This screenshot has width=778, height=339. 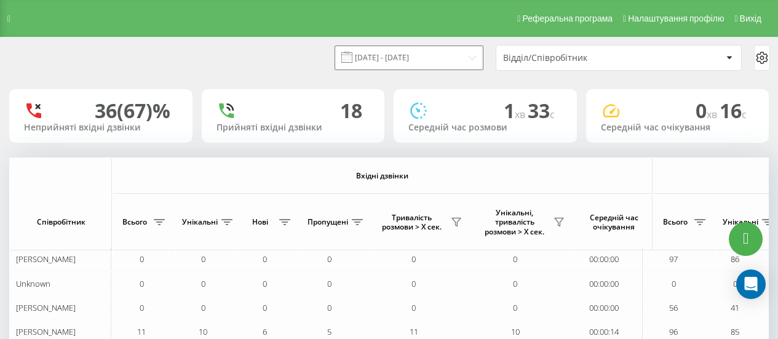 What do you see at coordinates (404, 220) in the screenshot?
I see `span: Тривалість розмови > Х сек.` at bounding box center [404, 220].